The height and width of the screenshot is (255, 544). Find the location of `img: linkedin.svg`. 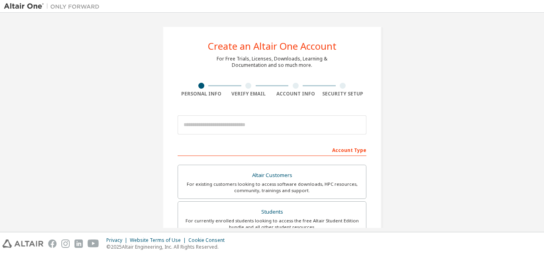

img: linkedin.svg is located at coordinates (79, 244).